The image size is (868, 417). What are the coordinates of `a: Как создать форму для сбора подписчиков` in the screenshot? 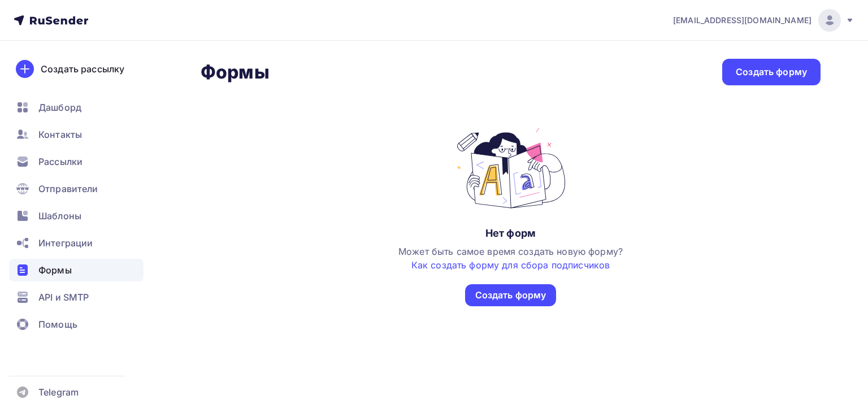 It's located at (511, 266).